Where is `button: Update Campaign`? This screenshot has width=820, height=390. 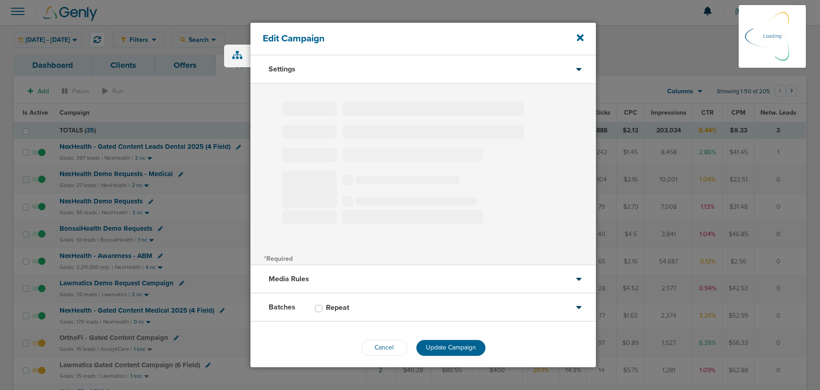
button: Update Campaign is located at coordinates (451, 347).